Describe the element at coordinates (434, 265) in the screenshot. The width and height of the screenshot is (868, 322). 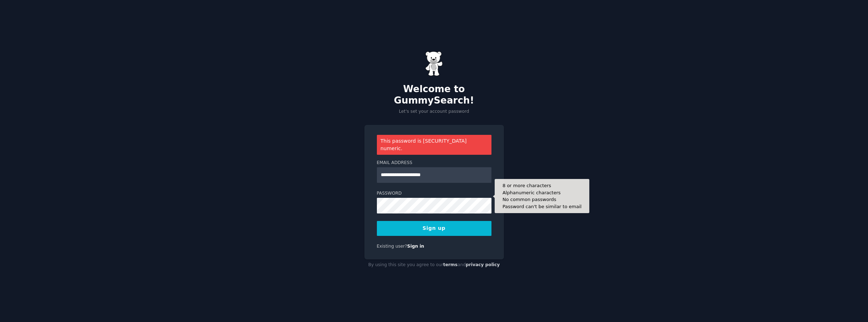
I see `div: By using this site you agree to our and` at that location.